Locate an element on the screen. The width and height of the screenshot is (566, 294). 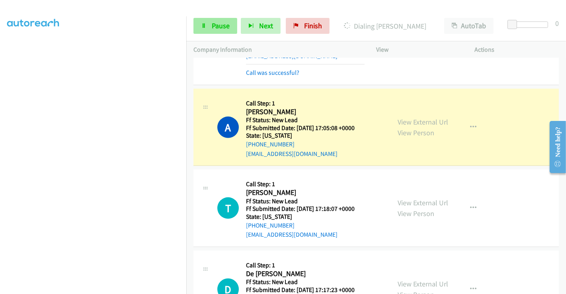
p: View is located at coordinates (419, 50).